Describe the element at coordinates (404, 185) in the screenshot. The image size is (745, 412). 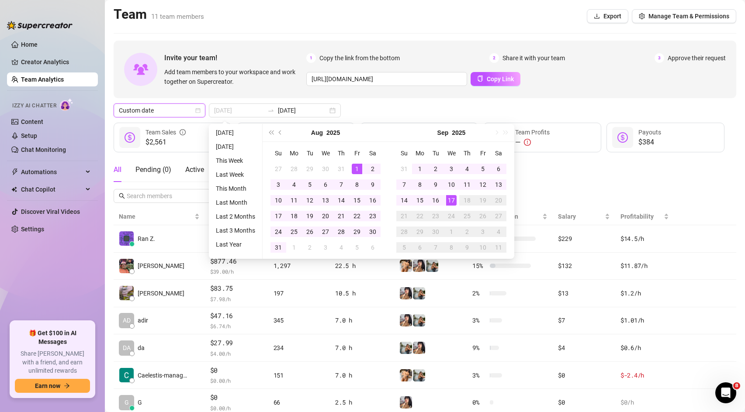
I see `div: 7` at that location.